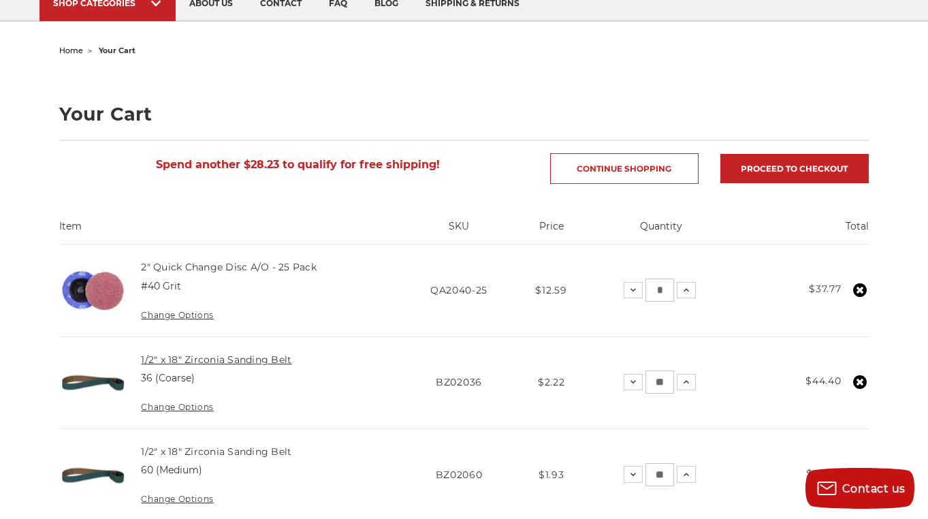  I want to click on dd: 36 (Coarse), so click(167, 378).